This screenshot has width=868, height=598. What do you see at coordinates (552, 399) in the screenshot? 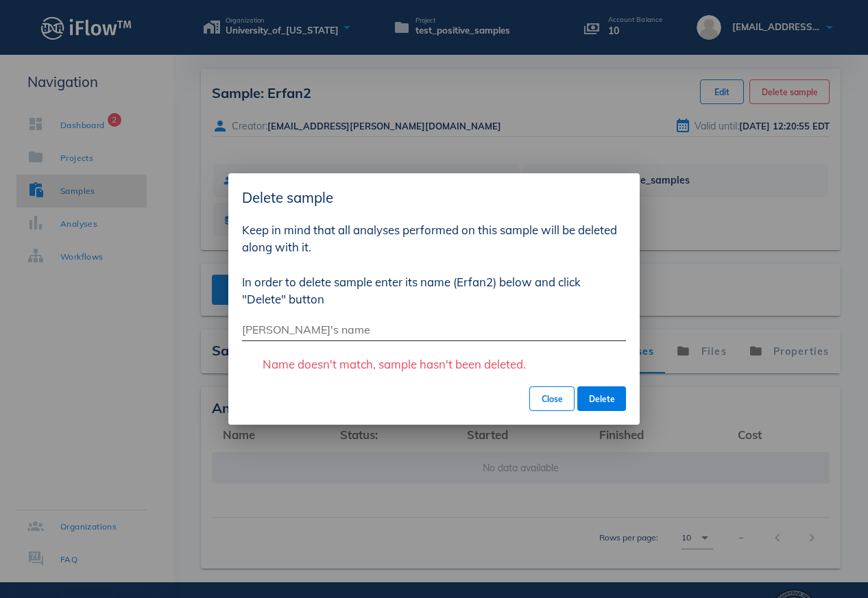
I see `button: Close` at bounding box center [552, 399].